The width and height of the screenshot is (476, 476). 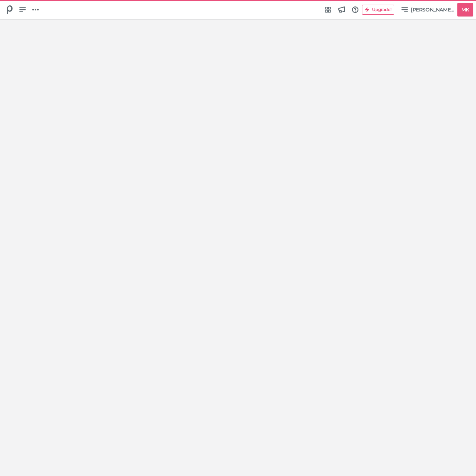 What do you see at coordinates (465, 10) in the screenshot?
I see `h5: MK` at bounding box center [465, 10].